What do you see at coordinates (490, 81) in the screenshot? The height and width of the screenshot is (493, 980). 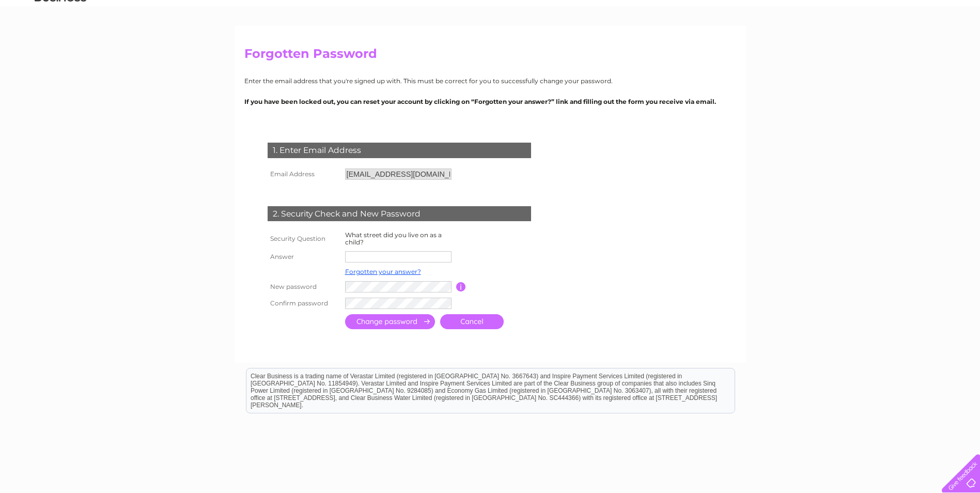 I see `p: Enter the email address that you're signed up with. This must be correct for you to successfully ...` at bounding box center [490, 81].